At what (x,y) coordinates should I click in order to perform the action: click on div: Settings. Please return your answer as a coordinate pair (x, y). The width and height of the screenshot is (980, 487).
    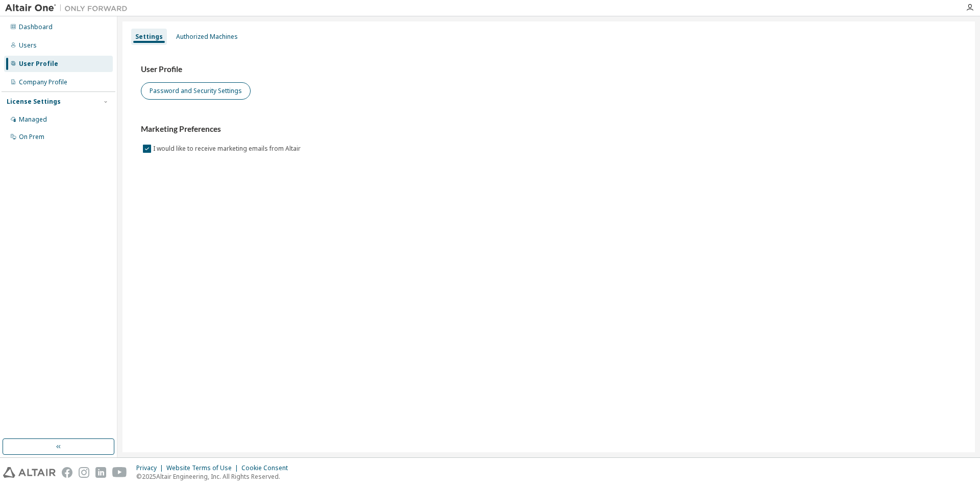
    Looking at the image, I should click on (149, 36).